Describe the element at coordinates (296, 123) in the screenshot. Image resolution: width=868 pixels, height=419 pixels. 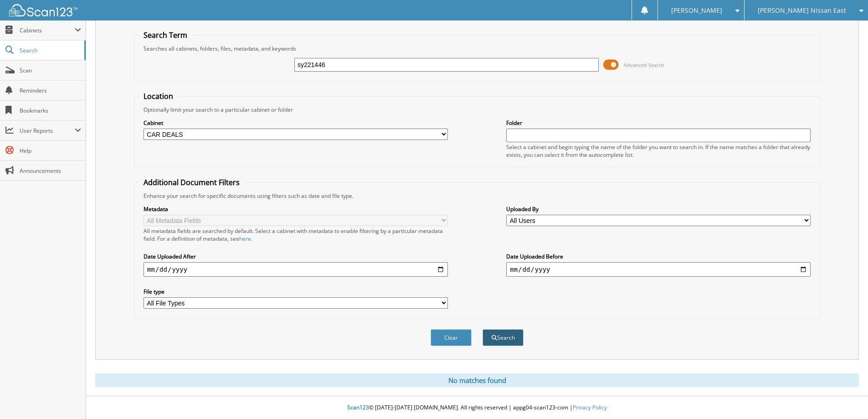
I see `label: Cabinet` at that location.